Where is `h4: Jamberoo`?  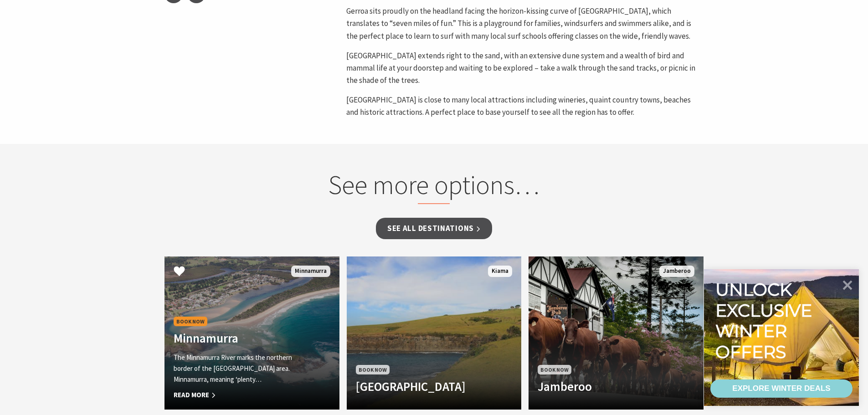 h4: Jamberoo is located at coordinates (603, 386).